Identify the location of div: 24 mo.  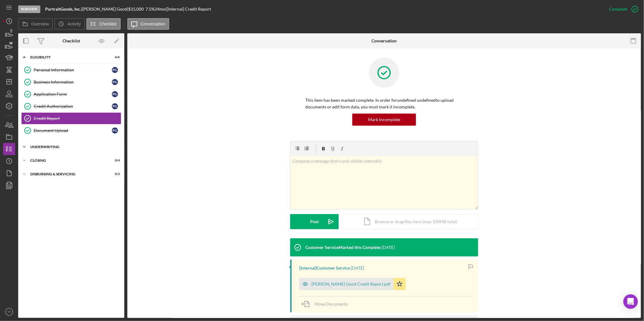
(160, 9).